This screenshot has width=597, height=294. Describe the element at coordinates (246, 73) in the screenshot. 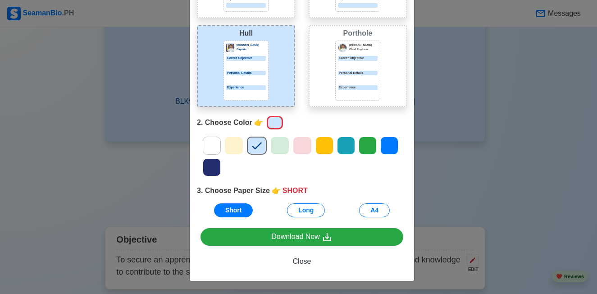

I see `p: Personal Details` at that location.